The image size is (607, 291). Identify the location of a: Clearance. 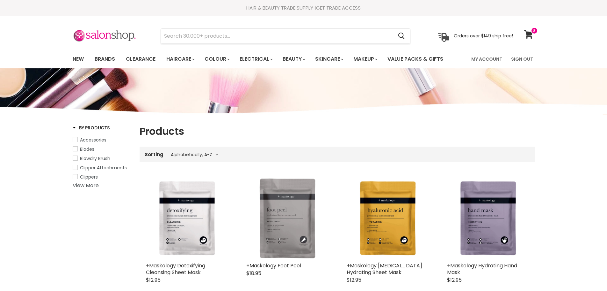
(141, 59).